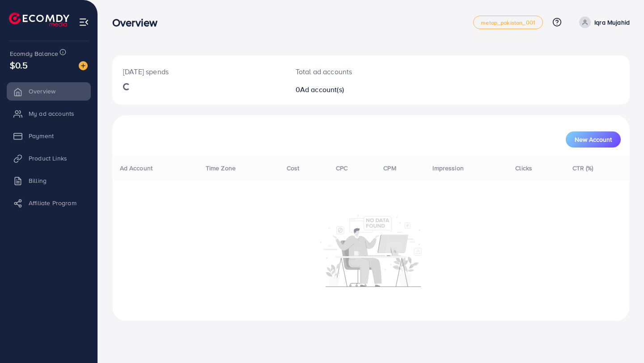 This screenshot has width=644, height=363. Describe the element at coordinates (593, 140) in the screenshot. I see `button: New Account` at that location.